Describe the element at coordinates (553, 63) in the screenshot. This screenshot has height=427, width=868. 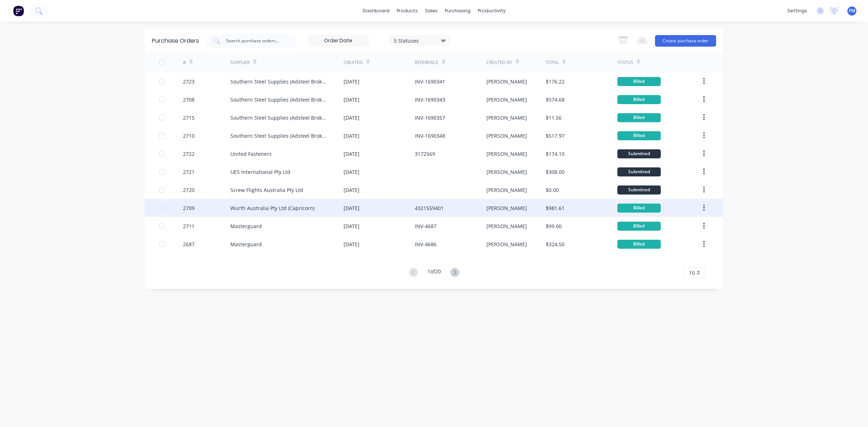
I see `div: Total` at that location.